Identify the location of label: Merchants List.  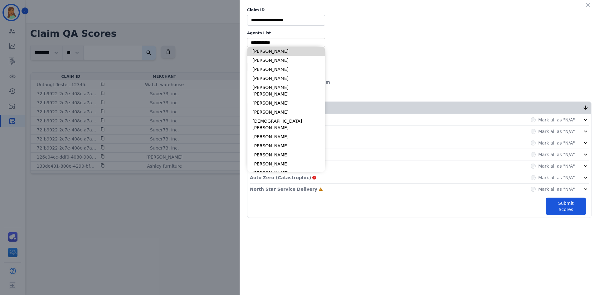
(419, 57).